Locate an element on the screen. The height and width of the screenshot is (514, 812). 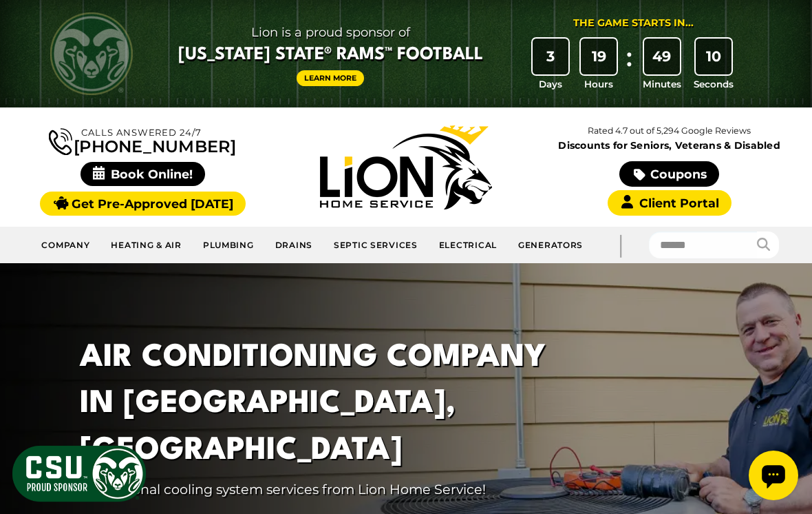
img: CSU Rams logo is located at coordinates (92, 54).